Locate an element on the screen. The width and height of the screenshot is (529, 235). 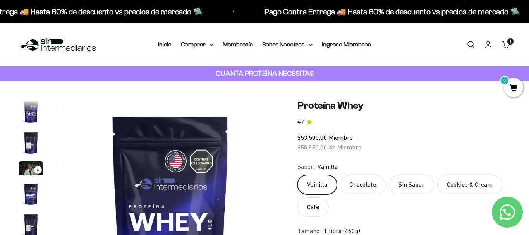
summary: Sobre Nosotros is located at coordinates (287, 44).